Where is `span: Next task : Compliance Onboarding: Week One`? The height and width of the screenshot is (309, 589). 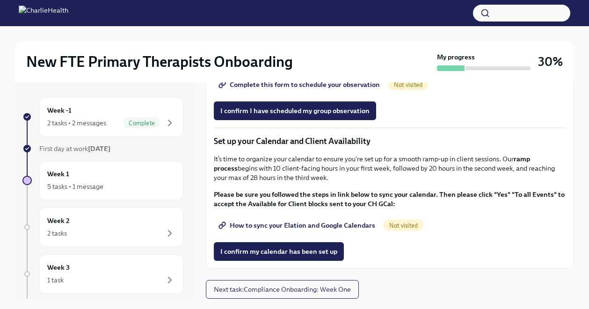
span: Next task : Compliance Onboarding: Week One is located at coordinates (282, 289).